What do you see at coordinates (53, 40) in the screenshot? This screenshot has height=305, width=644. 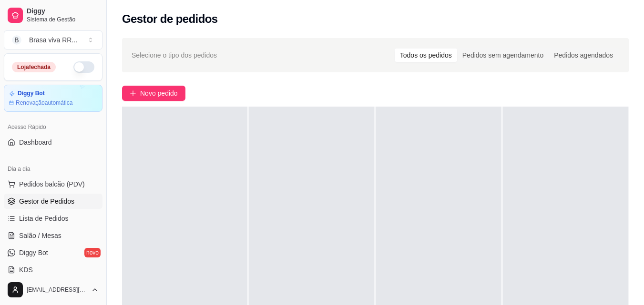 I see `button: Select a team` at bounding box center [53, 40].